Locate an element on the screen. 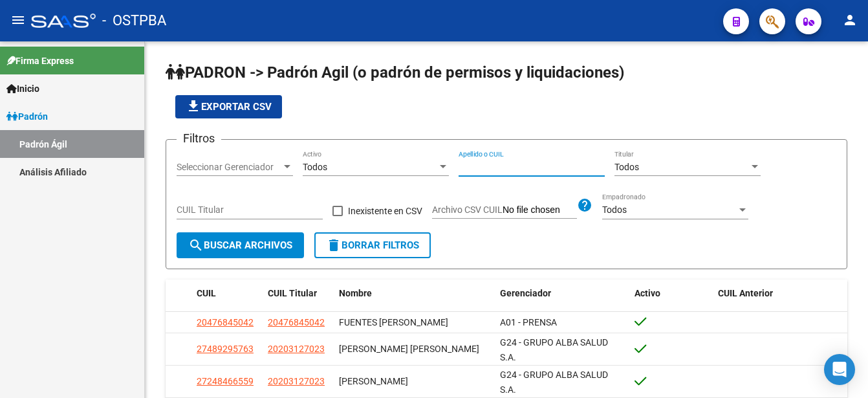 The width and height of the screenshot is (868, 398). datatable-header-cell: Gerenciador is located at coordinates (562, 293).